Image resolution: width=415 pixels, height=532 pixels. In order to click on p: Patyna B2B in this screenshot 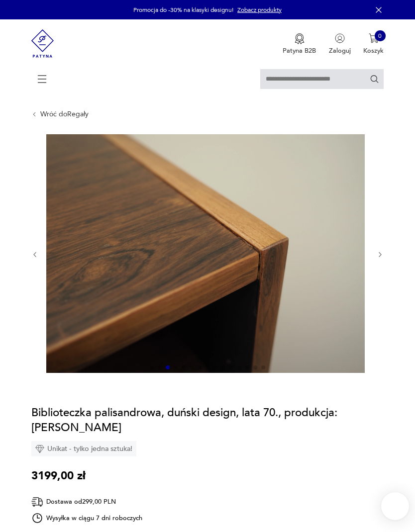, I will do `click(299, 51)`.